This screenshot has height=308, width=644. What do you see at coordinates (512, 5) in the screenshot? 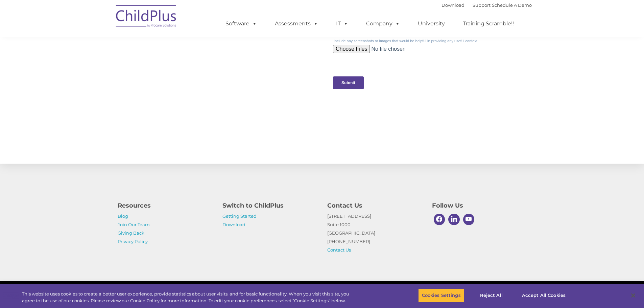
I see `a: Schedule A Demo` at bounding box center [512, 5].